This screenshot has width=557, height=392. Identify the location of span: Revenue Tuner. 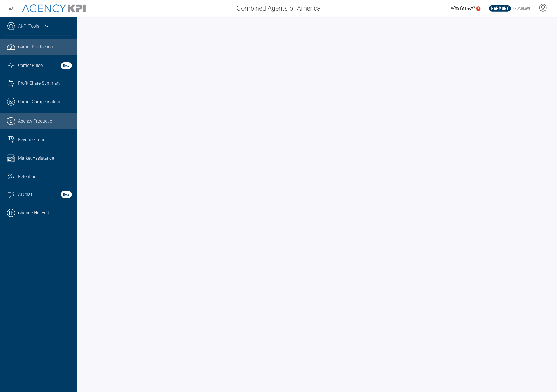
(32, 140).